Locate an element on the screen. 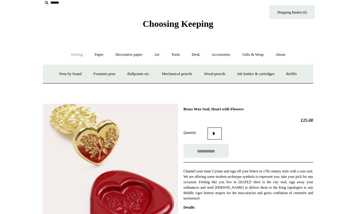  a: Art is located at coordinates (156, 55).